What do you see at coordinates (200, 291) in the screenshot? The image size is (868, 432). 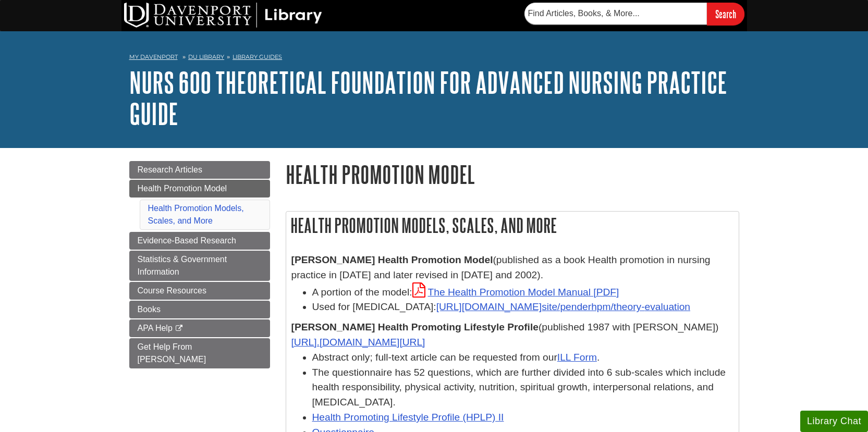 I see `a: Course Resources` at bounding box center [200, 291].